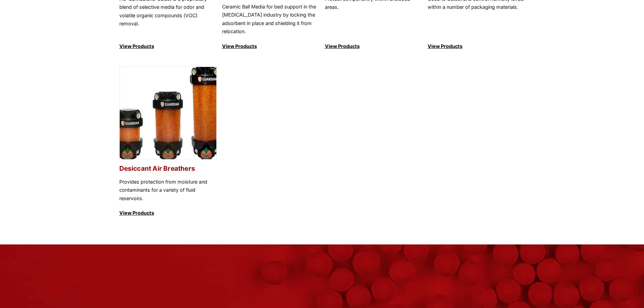 This screenshot has height=308, width=644. Describe the element at coordinates (168, 168) in the screenshot. I see `h2: Desiccant Air Breathers` at that location.